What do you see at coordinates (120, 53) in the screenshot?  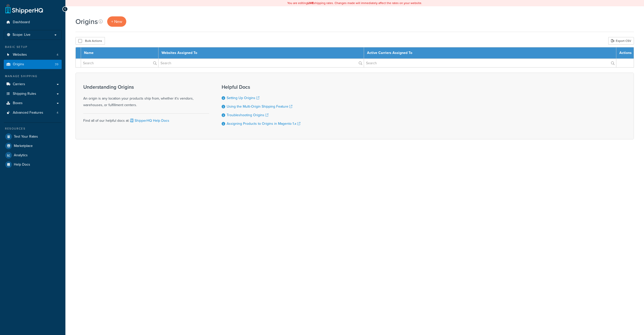 I see `th: Name` at bounding box center [120, 53].